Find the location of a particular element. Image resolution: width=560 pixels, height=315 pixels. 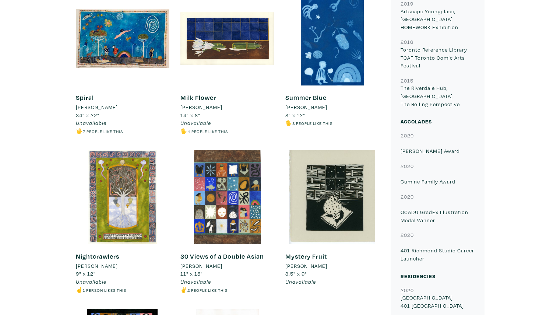

small: Residencies is located at coordinates (418, 276).